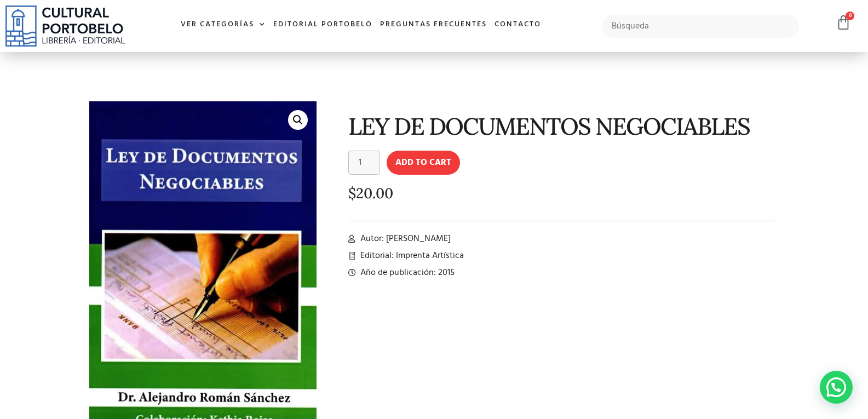 Image resolution: width=868 pixels, height=419 pixels. Describe the element at coordinates (850, 16) in the screenshot. I see `span: 0` at that location.